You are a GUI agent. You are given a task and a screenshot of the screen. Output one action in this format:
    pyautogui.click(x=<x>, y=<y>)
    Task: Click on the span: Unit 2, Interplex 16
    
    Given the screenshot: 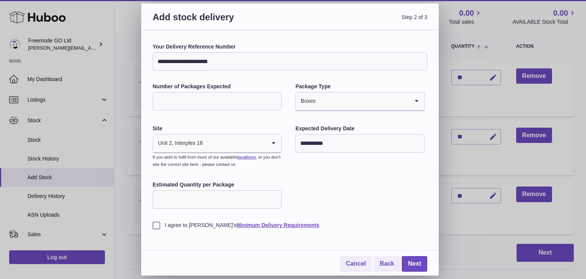 What is the action you would take?
    pyautogui.click(x=178, y=143)
    